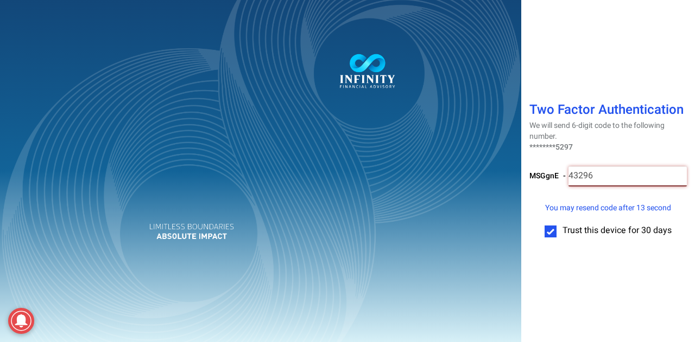 The width and height of the screenshot is (695, 342). I want to click on span: MSGgnE, so click(544, 176).